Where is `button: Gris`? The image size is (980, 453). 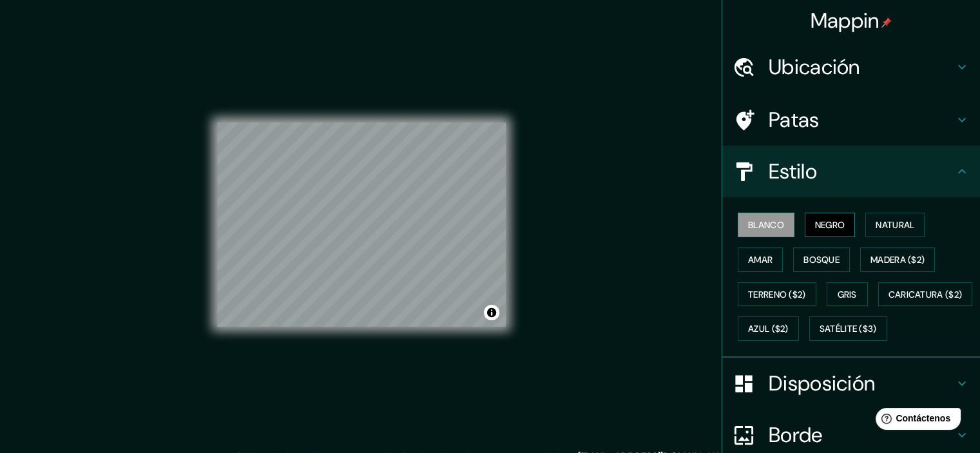
button: Gris is located at coordinates (847, 294).